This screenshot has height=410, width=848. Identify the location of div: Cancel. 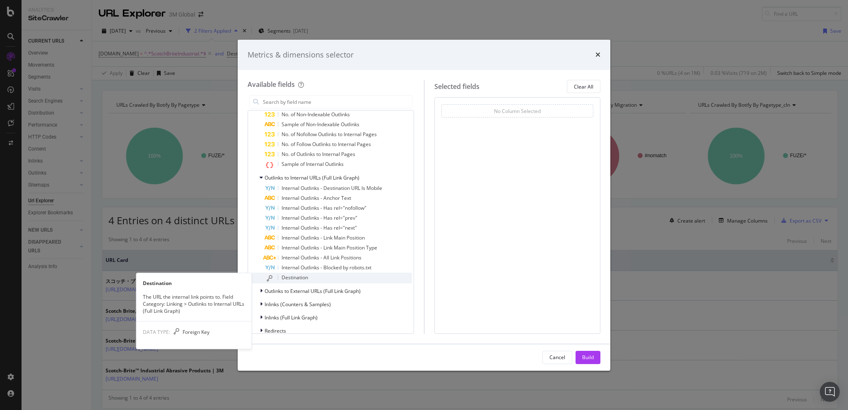
(558, 357).